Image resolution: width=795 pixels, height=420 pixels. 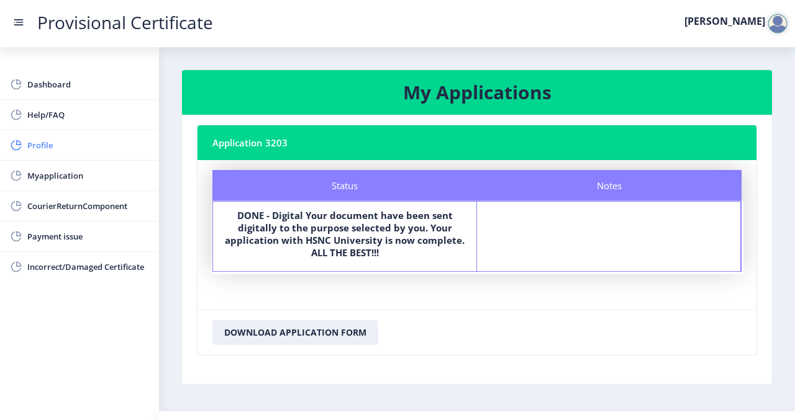 I want to click on span: Myapplication, so click(x=88, y=176).